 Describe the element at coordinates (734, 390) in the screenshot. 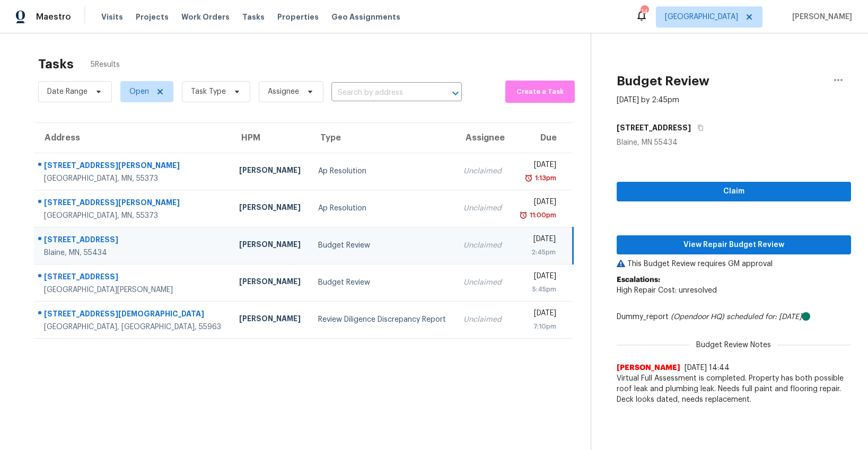

I see `span: Virtual Full Assessment is completed. Property has both possible roof leak and plumbing leak. Nee...` at that location.